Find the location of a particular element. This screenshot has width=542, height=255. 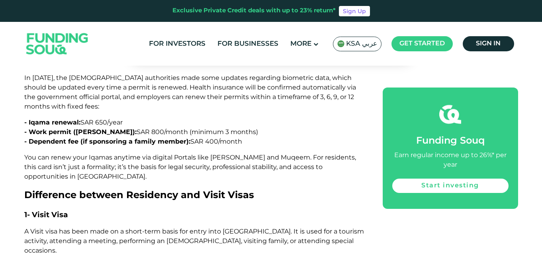

a: For Investors is located at coordinates (177, 44).